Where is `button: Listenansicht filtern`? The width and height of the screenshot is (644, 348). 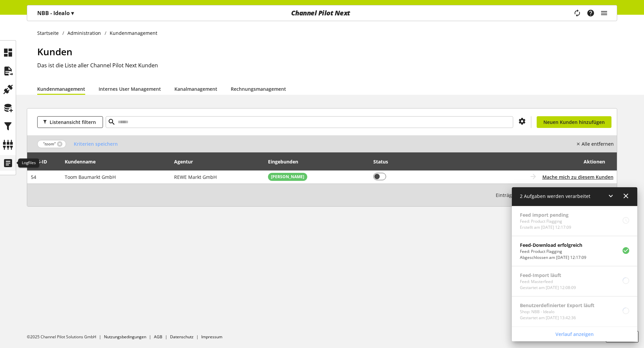 button: Listenansicht filtern is located at coordinates (70, 122).